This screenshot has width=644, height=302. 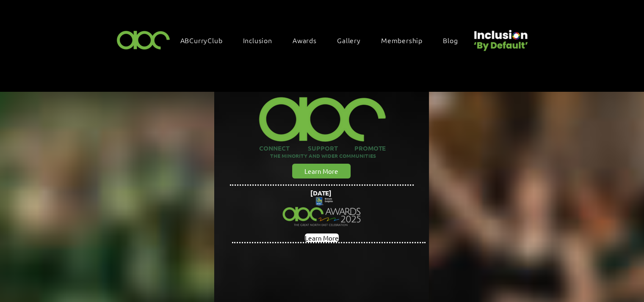 I want to click on img: Untitled design (22).png, so click(x=500, y=37).